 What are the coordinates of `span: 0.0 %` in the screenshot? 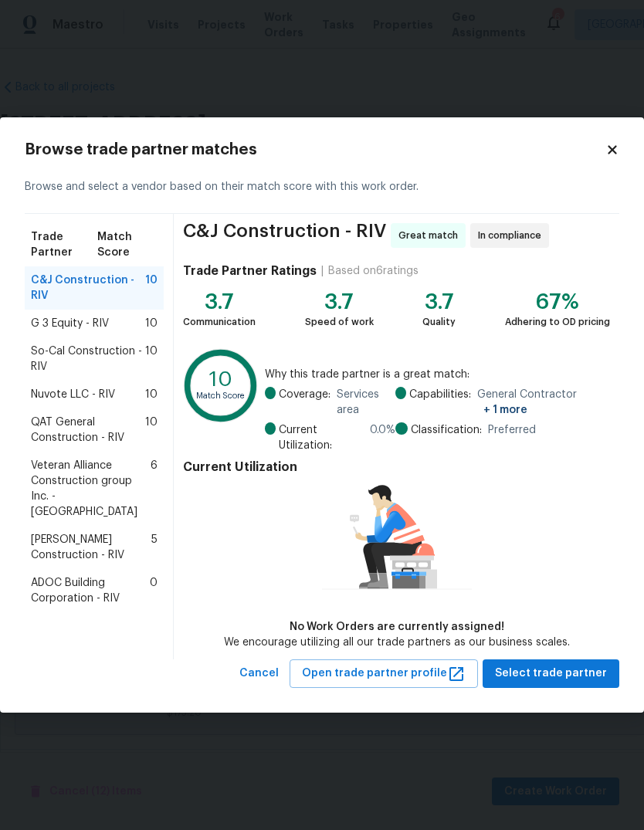 It's located at (382, 437).